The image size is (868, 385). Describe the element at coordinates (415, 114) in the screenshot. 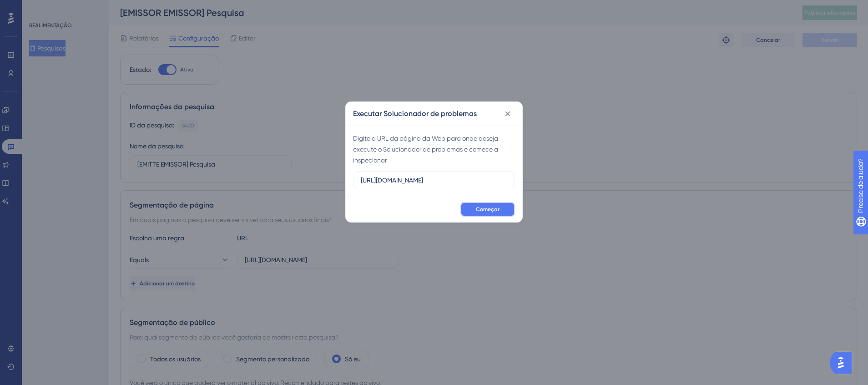

I see `h2: Executar Solucionador de problemas` at that location.